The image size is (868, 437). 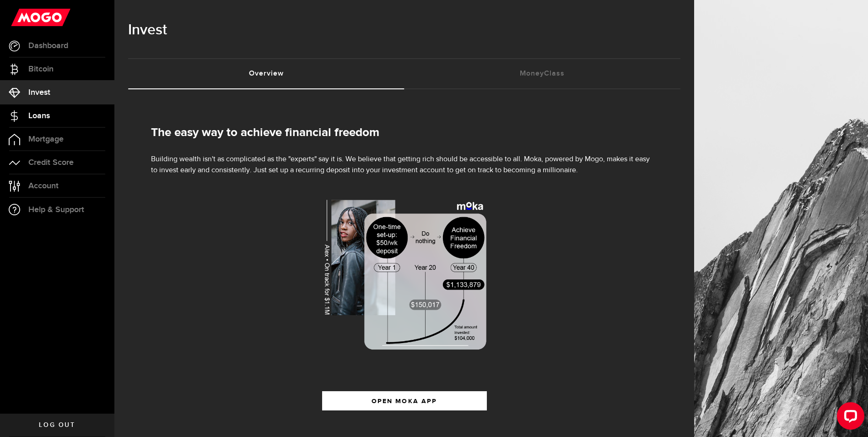 What do you see at coordinates (404, 165) in the screenshot?
I see `p: Building wealth isn't as complicated as the "experts" say it is. We believe that getting rich sho...` at bounding box center [404, 165].